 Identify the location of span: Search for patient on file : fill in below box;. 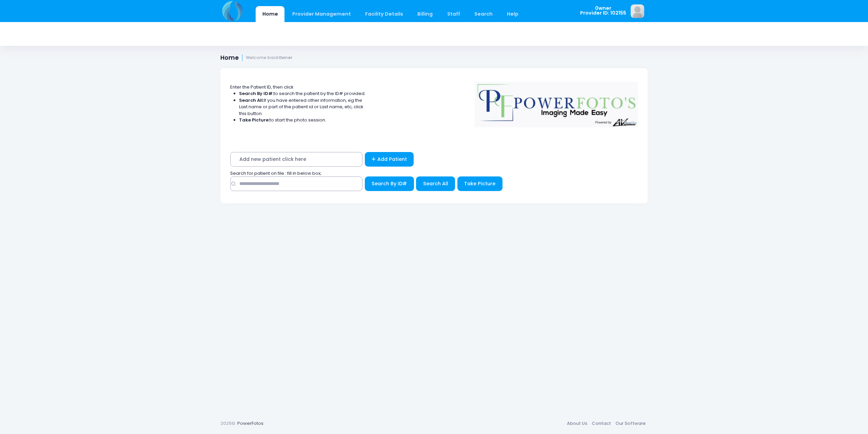
(275, 173).